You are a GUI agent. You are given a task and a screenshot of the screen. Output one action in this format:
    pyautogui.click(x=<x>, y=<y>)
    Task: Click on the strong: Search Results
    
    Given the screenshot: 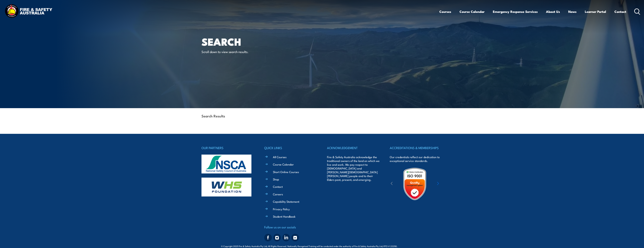 What is the action you would take?
    pyautogui.click(x=213, y=116)
    